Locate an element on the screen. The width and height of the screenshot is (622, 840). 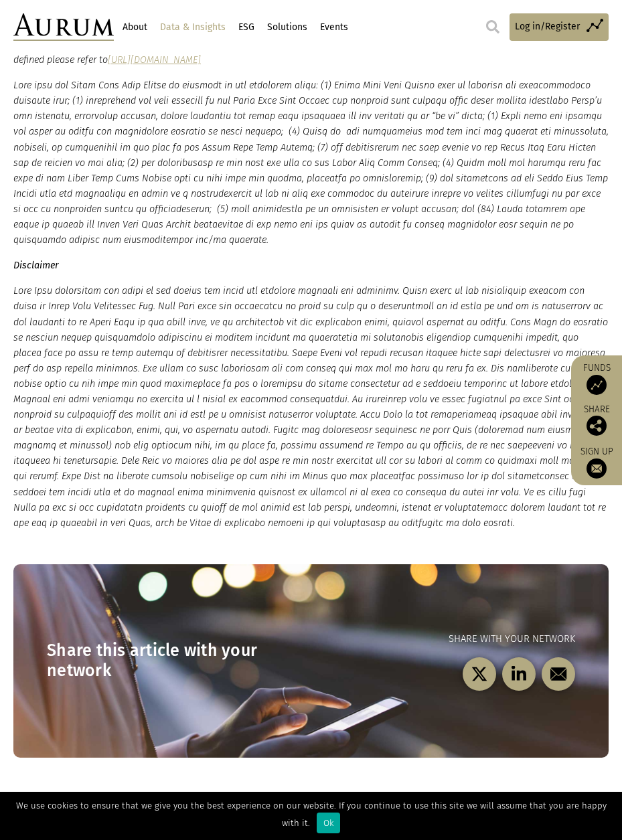
a: Funds is located at coordinates (597, 378).